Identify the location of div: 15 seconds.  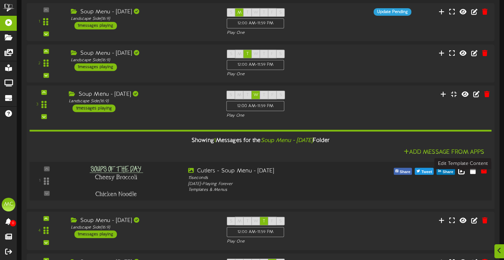
(280, 178).